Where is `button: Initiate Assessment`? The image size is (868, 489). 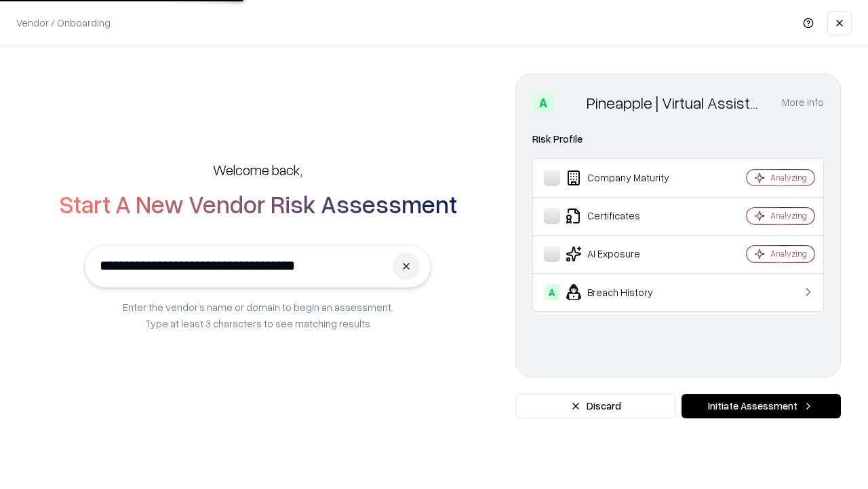
button: Initiate Assessment is located at coordinates (760, 405).